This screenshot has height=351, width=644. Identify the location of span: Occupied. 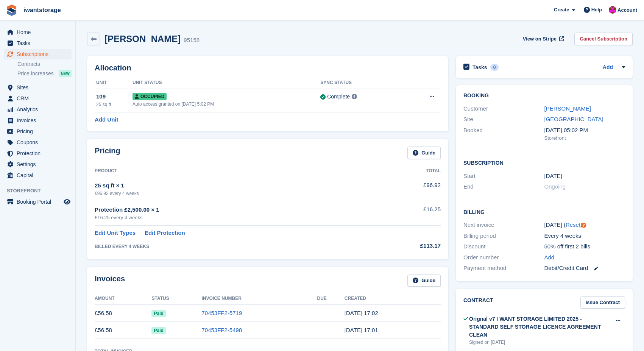
(150, 97).